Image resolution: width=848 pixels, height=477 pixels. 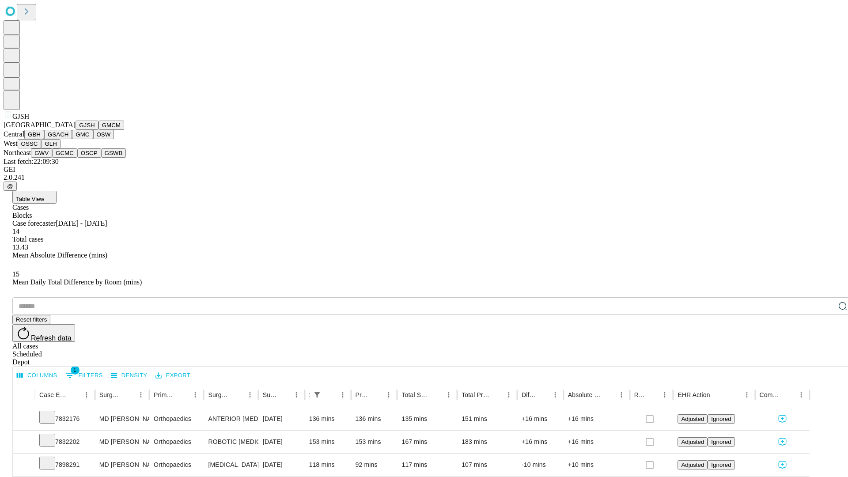 I want to click on button: GWV, so click(x=42, y=153).